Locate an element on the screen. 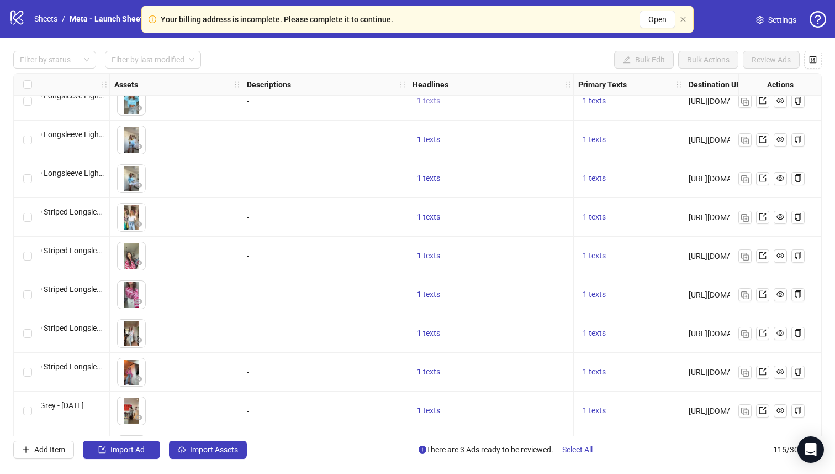  div: Select all rows is located at coordinates (28, 85).